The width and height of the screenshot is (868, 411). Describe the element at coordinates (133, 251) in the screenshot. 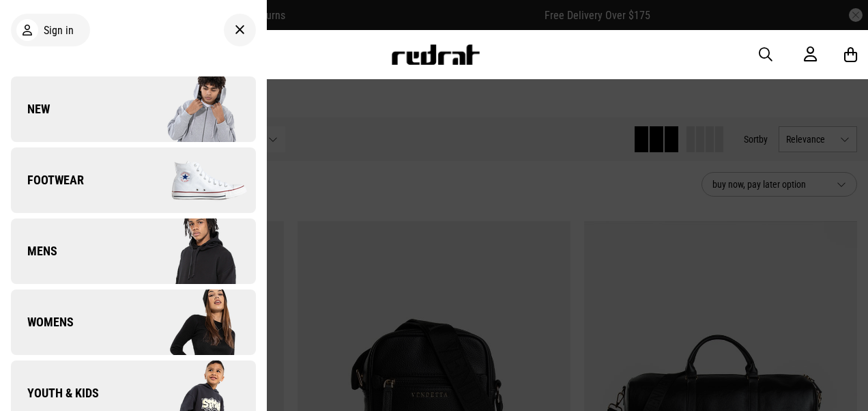

I see `a: Mens Company` at that location.